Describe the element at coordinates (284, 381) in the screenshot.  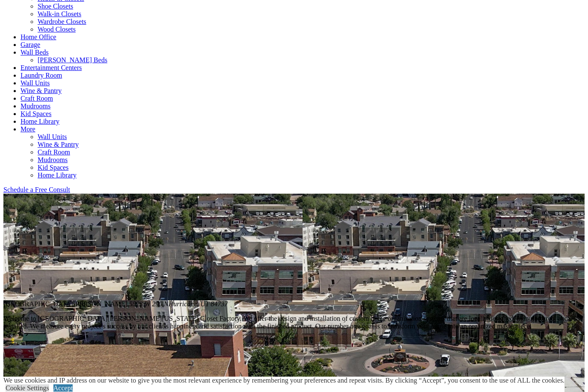
I see `div: We use cookies and IP address on our website to give you the most relevant experience by remember...` at that location.